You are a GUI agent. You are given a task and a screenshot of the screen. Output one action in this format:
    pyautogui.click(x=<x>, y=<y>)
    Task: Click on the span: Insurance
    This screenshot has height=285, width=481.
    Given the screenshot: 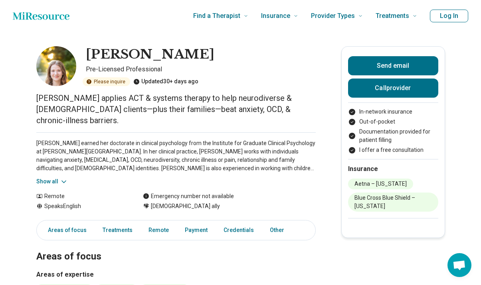 What is the action you would take?
    pyautogui.click(x=275, y=16)
    